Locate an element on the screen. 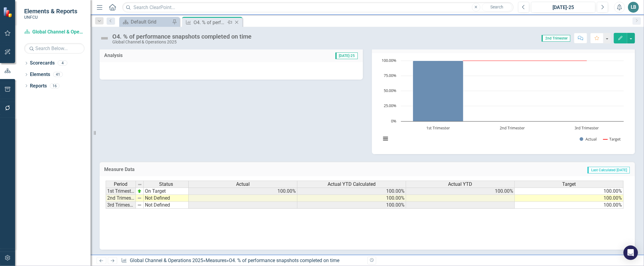 This screenshot has height=266, width=644. div: 41 is located at coordinates (58, 75).